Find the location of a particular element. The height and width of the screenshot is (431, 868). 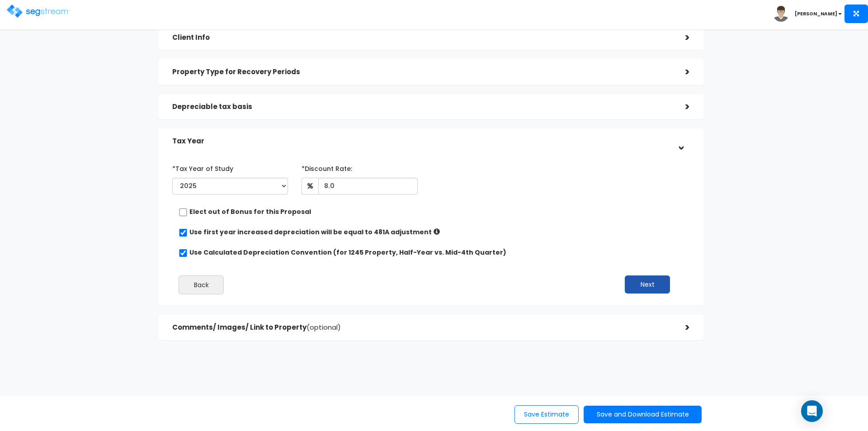

button: Save Estimate is located at coordinates (547, 414).